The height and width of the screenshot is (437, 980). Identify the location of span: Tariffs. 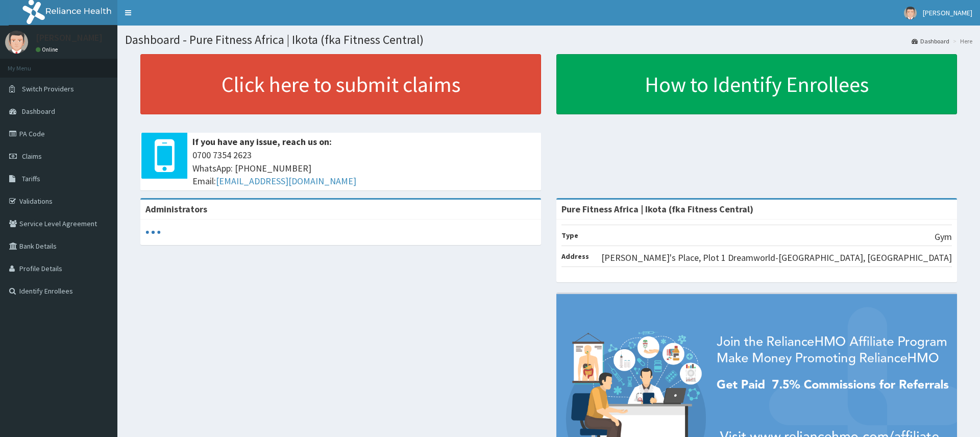
(31, 179).